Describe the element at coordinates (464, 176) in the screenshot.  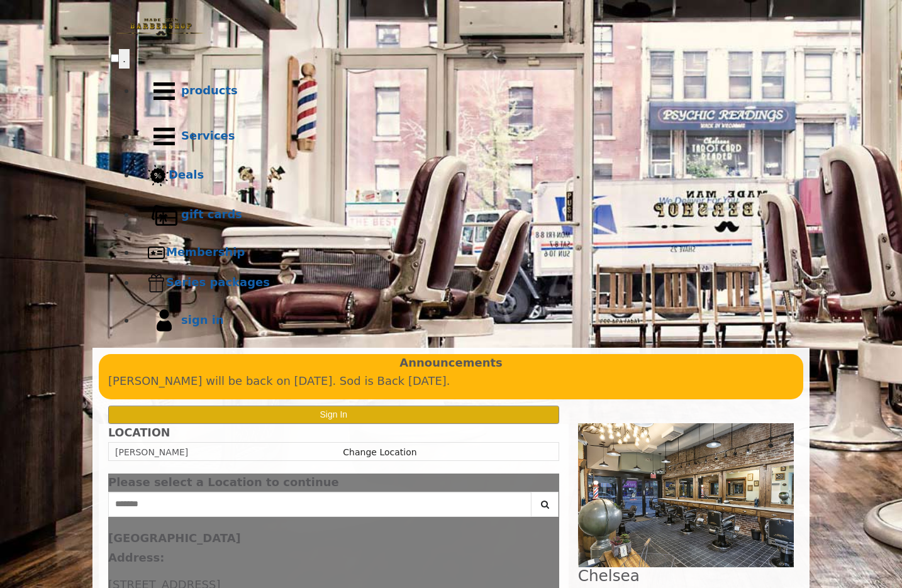
I see `a: DealsDeals` at that location.